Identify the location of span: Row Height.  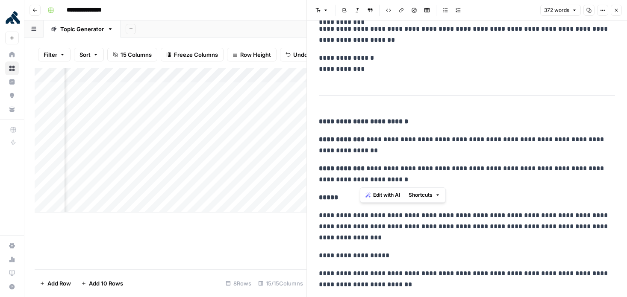
(256, 55).